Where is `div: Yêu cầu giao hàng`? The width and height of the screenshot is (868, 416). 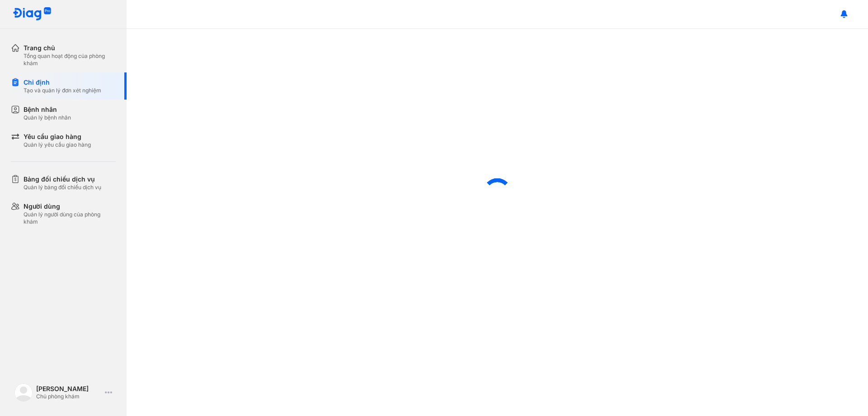 div: Yêu cầu giao hàng is located at coordinates (57, 137).